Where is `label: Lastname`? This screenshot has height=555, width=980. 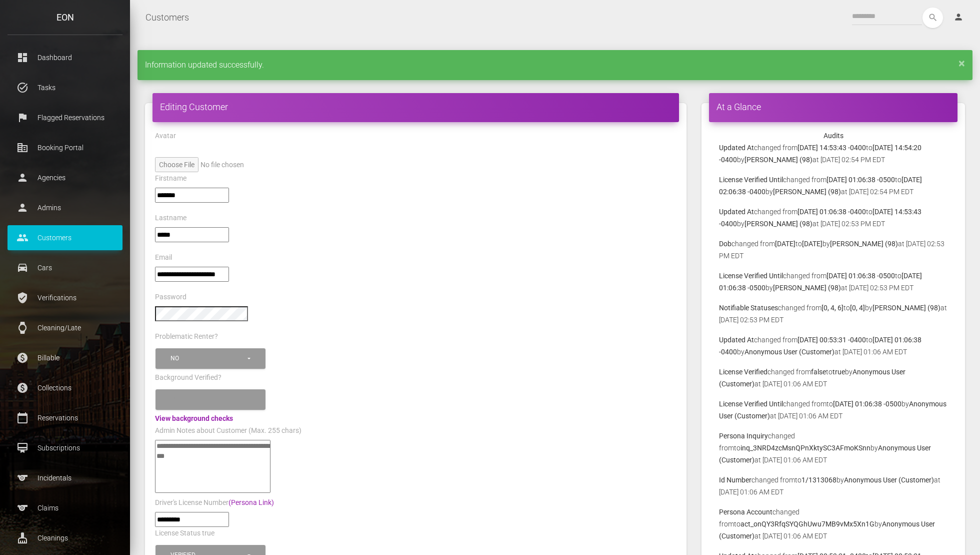
label: Lastname is located at coordinates (170, 218).